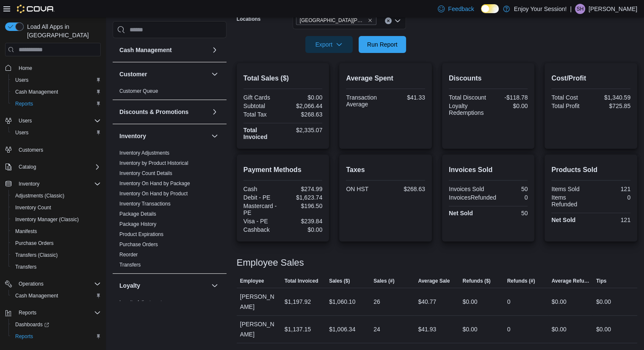 The image size is (644, 350). Describe the element at coordinates (262, 198) in the screenshot. I see `div: Debit - PE` at that location.